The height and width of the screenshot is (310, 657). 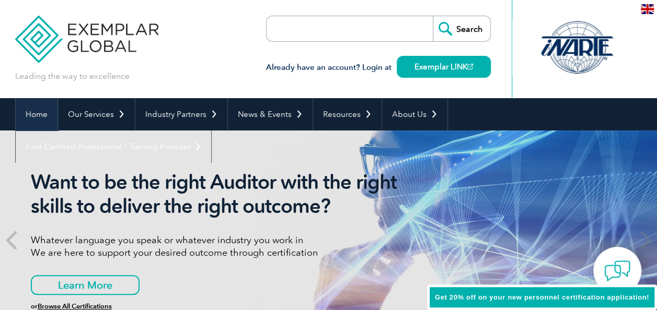 What do you see at coordinates (181, 114) in the screenshot?
I see `a: Industry Partners` at bounding box center [181, 114].